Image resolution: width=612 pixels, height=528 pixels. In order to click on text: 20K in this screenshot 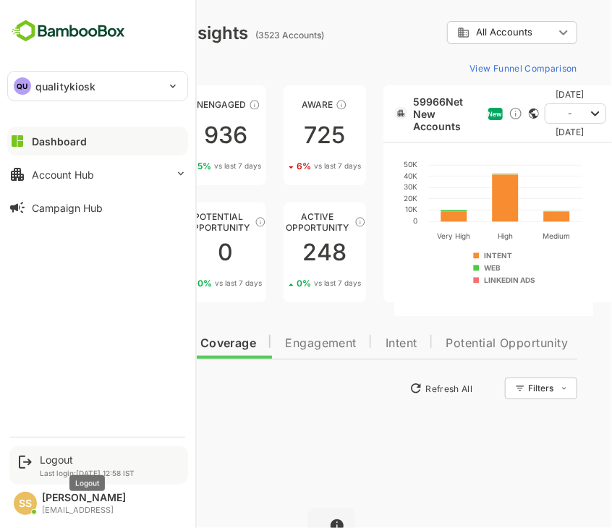, I will do `click(360, 198)`.